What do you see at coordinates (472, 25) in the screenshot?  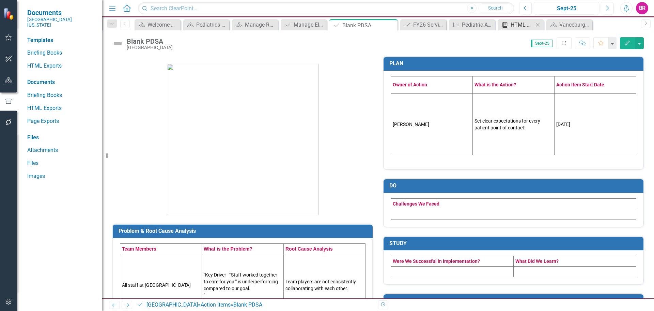 I see `a: Pediatric Associates Top Key Driver: Staff Worked Together to Care for You` at bounding box center [472, 25].